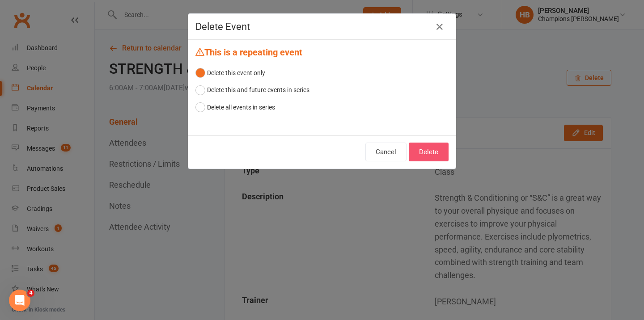 Image resolution: width=644 pixels, height=320 pixels. I want to click on button: Cancel, so click(386, 152).